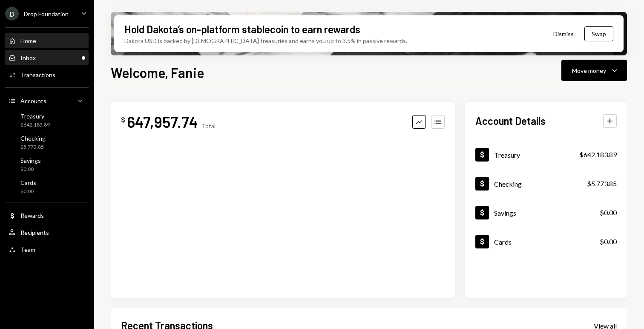 The width and height of the screenshot is (644, 329). Describe the element at coordinates (47, 101) in the screenshot. I see `a: Accounts` at that location.